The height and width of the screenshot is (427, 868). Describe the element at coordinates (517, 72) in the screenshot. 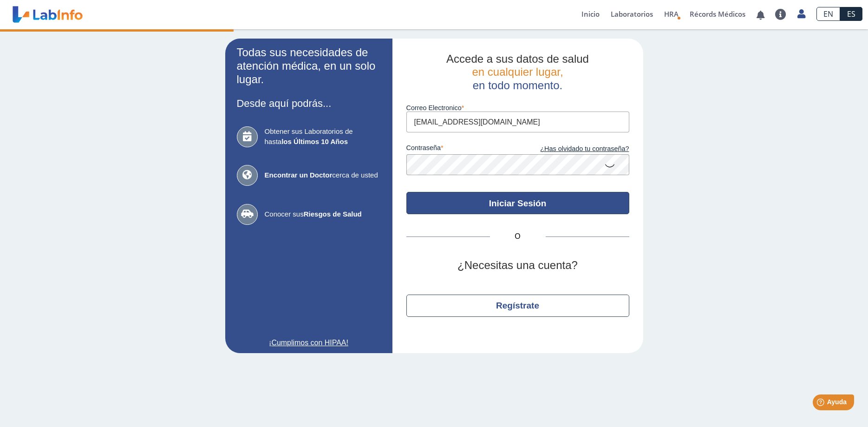

I see `span: en cualquier lugar,` at that location.